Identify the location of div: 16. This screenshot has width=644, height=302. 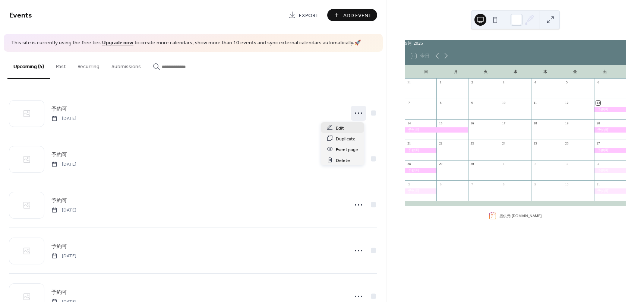
(472, 123).